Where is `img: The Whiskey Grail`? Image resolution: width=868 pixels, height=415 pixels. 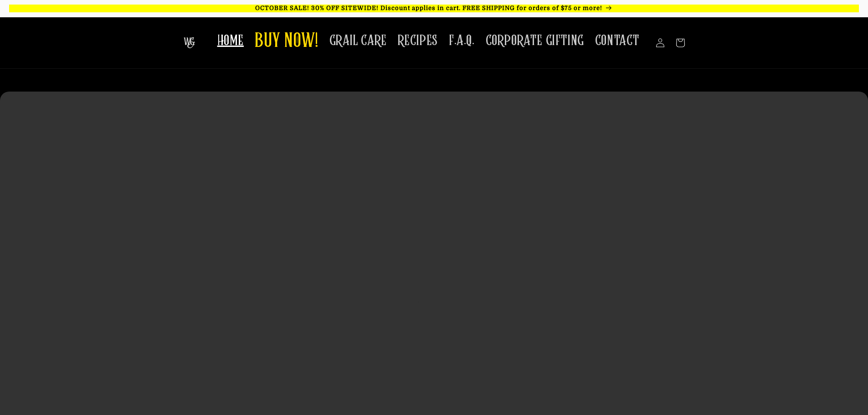 img: The Whiskey Grail is located at coordinates (189, 43).